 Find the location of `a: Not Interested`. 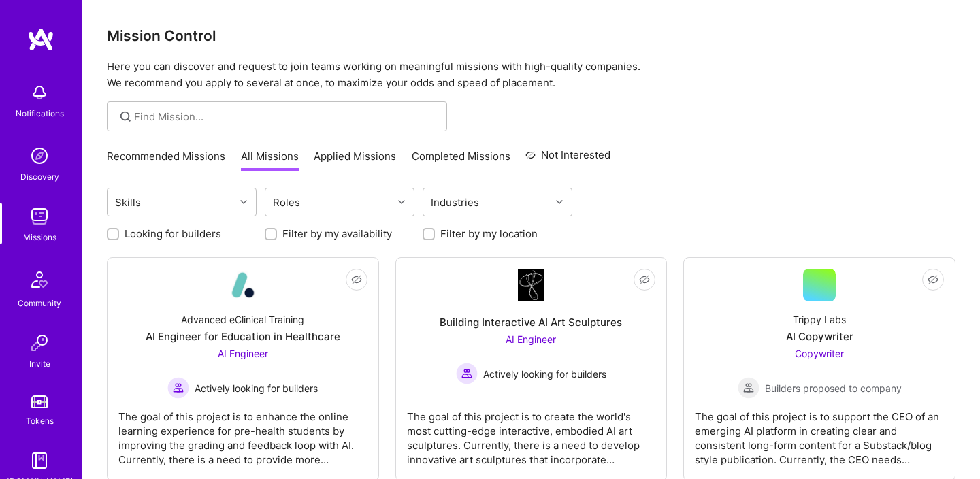

a: Not Interested is located at coordinates (567, 159).